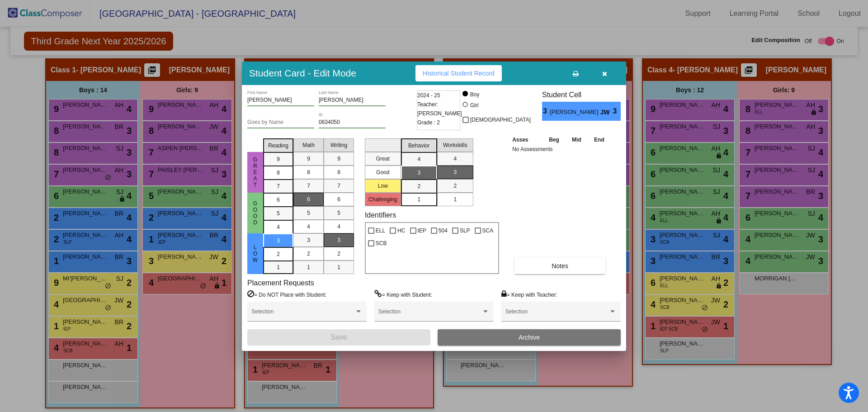 This screenshot has height=412, width=868. What do you see at coordinates (256, 172) in the screenshot?
I see `span: Great` at bounding box center [256, 172].